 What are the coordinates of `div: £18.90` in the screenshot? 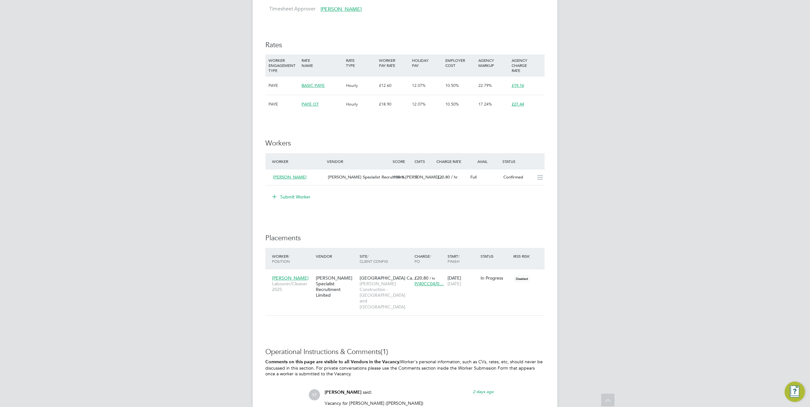 It's located at (394, 104).